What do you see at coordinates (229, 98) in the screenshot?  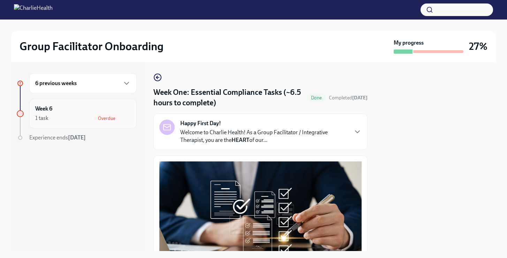 I see `h4: Week One: Essential Compliance Tasks (~6.5 hours to complete)` at bounding box center [229, 98].